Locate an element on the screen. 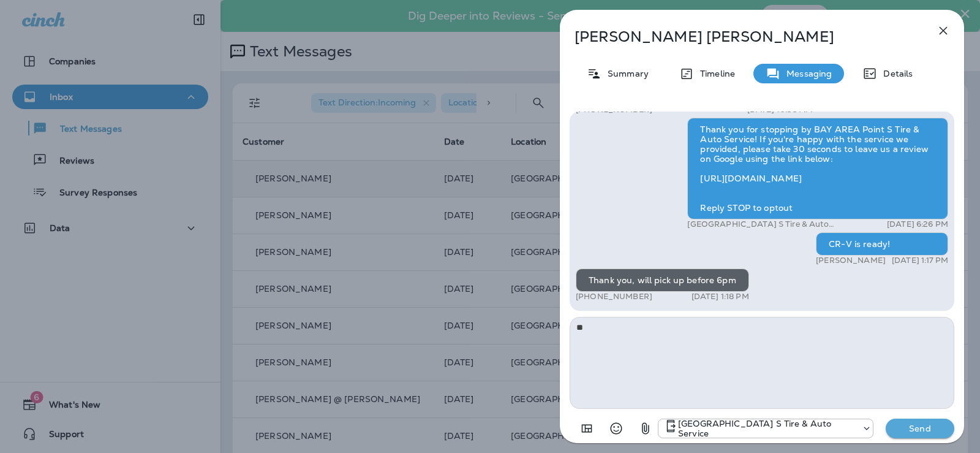 The width and height of the screenshot is (980, 453). p: Details is located at coordinates (895, 74).